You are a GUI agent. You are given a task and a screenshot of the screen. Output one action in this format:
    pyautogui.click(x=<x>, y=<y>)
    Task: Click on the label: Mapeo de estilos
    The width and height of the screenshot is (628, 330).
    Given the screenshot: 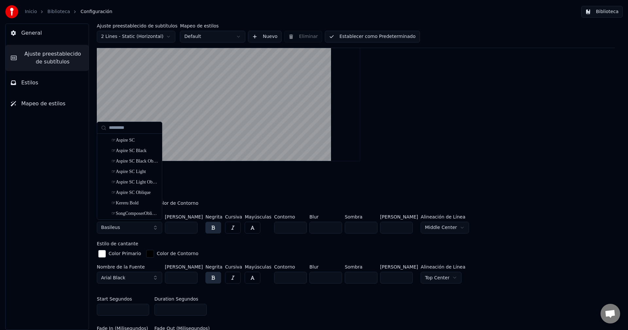 What is the action you would take?
    pyautogui.click(x=213, y=26)
    